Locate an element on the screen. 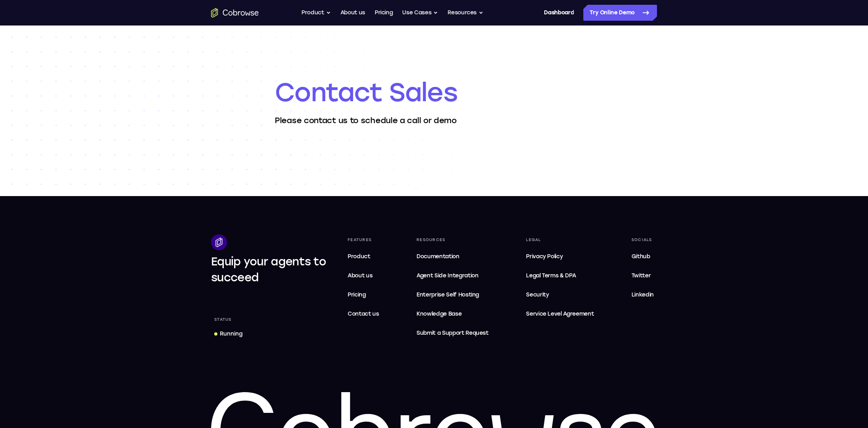 The height and width of the screenshot is (428, 868). a: Running is located at coordinates (228, 334).